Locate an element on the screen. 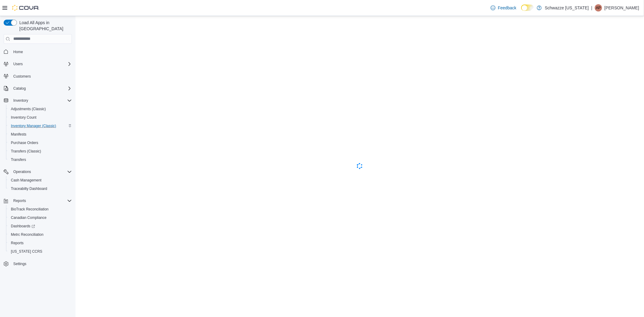  div: Amber Palubeskie is located at coordinates (599, 8).